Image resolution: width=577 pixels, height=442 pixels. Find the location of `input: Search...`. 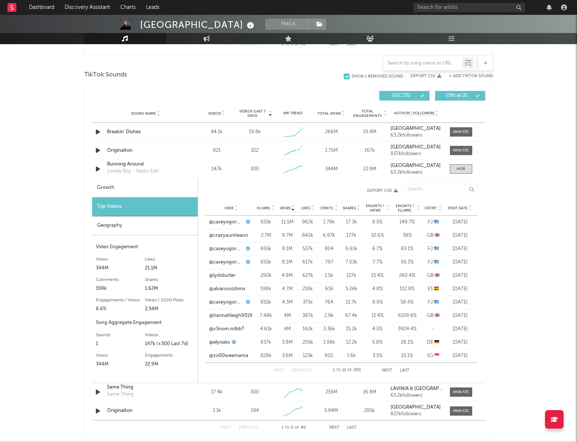

input: Search... is located at coordinates (441, 189).